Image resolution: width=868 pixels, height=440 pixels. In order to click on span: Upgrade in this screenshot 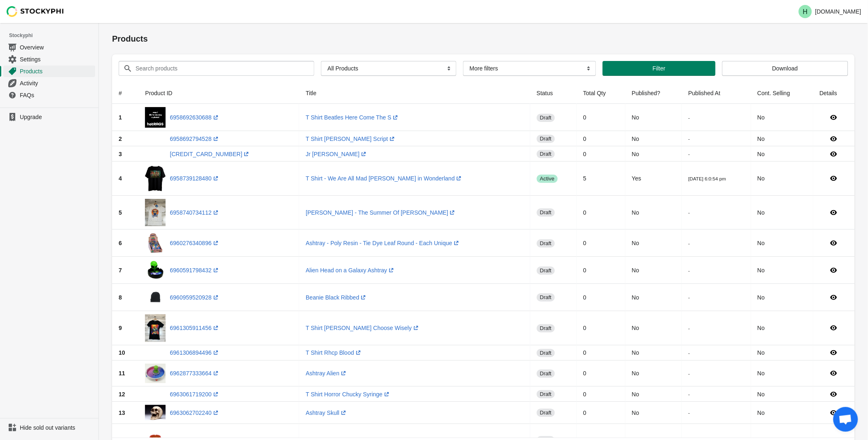, I will do `click(56, 117)`.